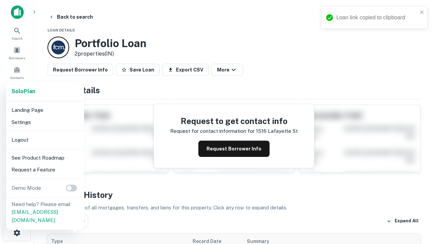 This screenshot has height=244, width=434. Describe the element at coordinates (45, 110) in the screenshot. I see `li: Landing Page` at that location.